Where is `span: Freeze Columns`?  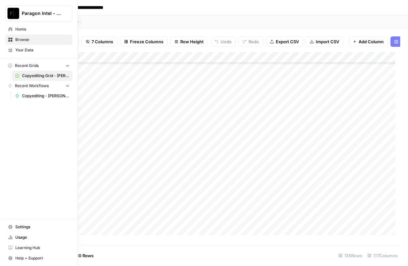
span: Freeze Columns is located at coordinates (146, 42).